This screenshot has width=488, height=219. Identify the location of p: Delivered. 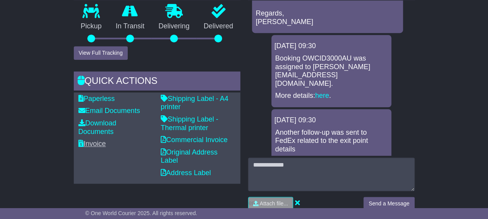
(218, 26).